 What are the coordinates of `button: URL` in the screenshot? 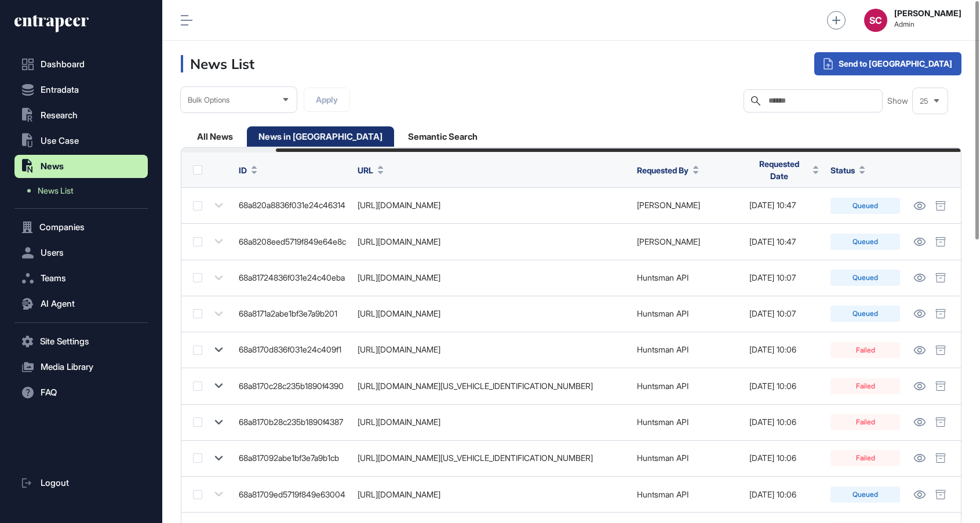 It's located at (370, 170).